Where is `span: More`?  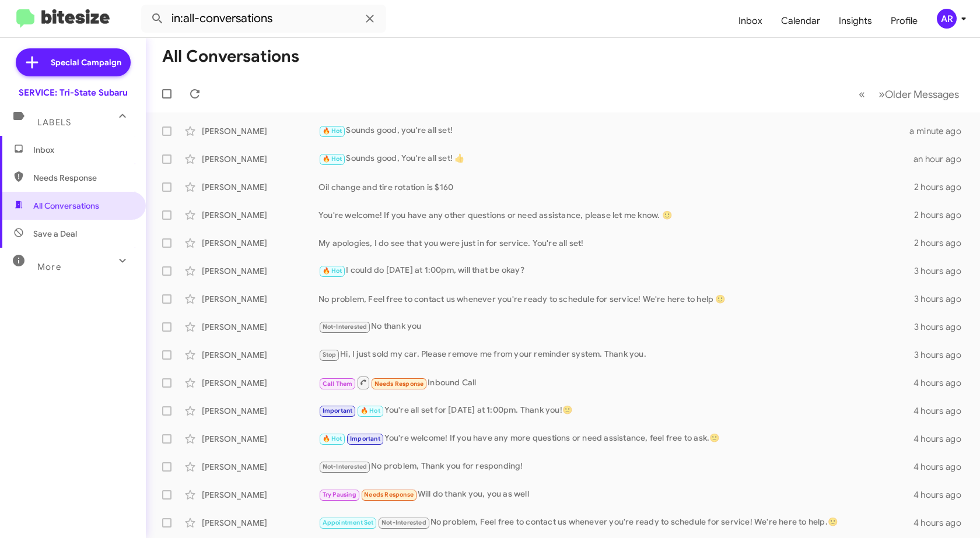
span: More is located at coordinates (49, 267).